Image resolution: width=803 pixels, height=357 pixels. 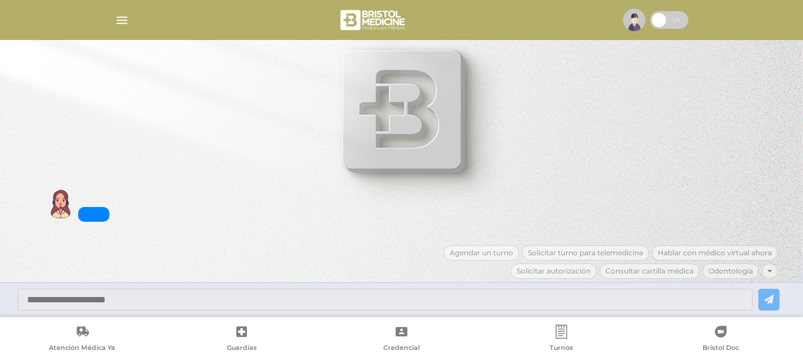 I want to click on span: Bristol Doc, so click(x=721, y=349).